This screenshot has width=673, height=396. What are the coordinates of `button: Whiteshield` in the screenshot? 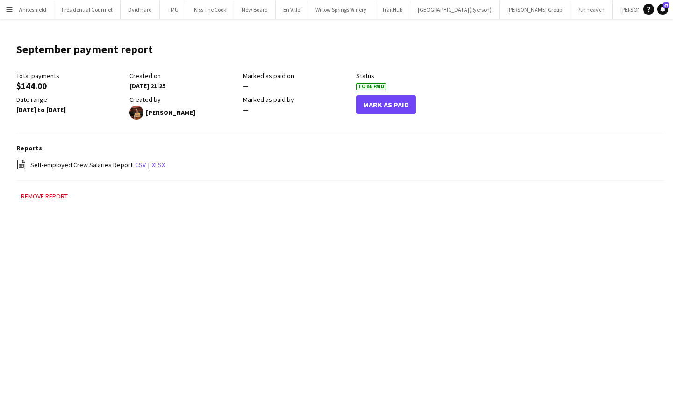 It's located at (32, 9).